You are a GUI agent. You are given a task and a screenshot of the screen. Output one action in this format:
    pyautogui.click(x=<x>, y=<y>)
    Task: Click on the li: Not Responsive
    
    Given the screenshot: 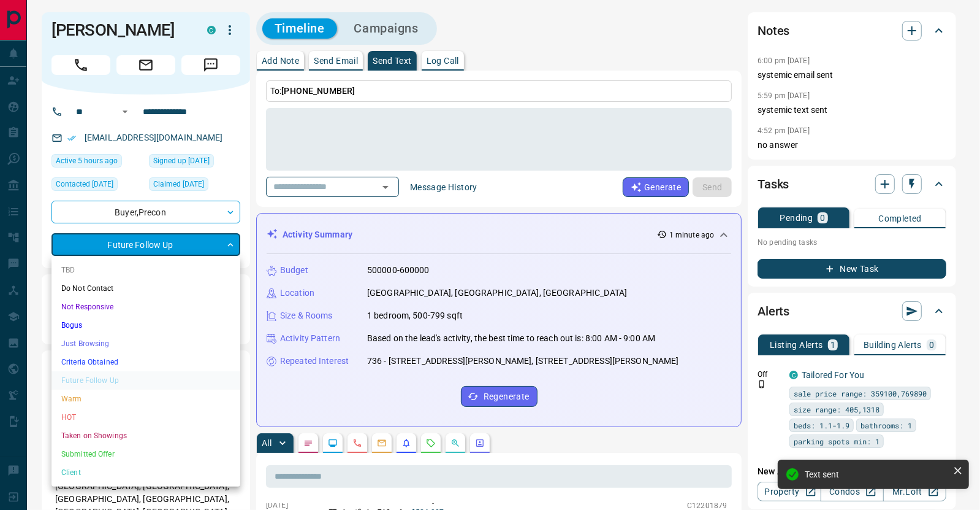 What is the action you would take?
    pyautogui.click(x=146, y=307)
    